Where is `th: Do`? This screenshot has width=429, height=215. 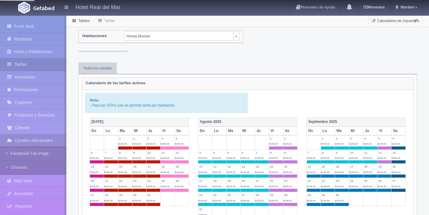 th: Do is located at coordinates (97, 131).